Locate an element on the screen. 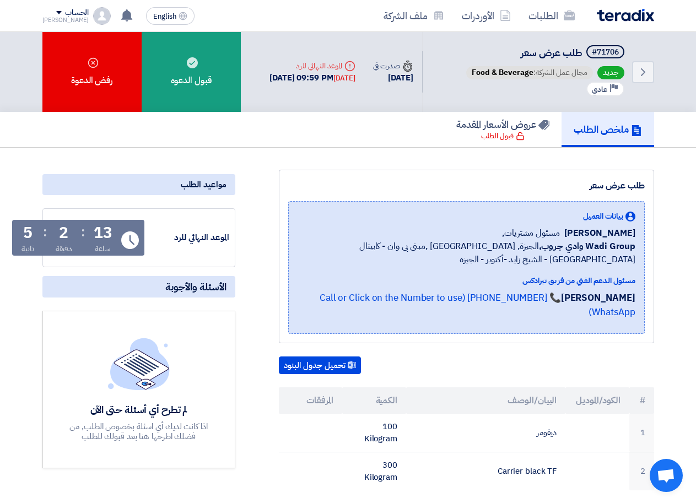 The width and height of the screenshot is (696, 503). span: جديد is located at coordinates (610, 73).